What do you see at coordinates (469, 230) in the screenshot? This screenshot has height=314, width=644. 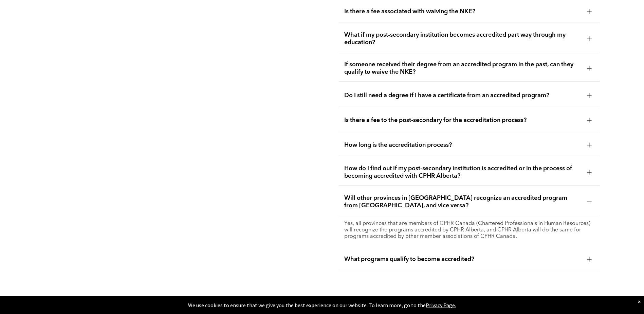 I see `p: Yes, all provinces that are members of CPHR Canada (Chartered Professionals in Human Resources) w...` at bounding box center [469, 230].